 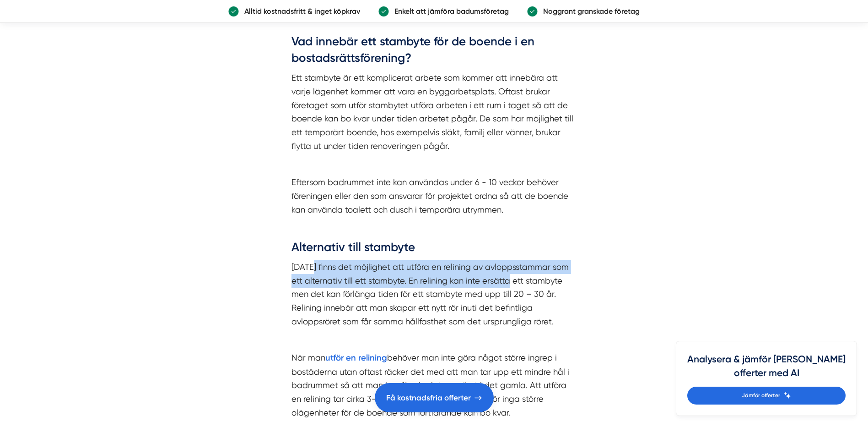 What do you see at coordinates (434, 397) in the screenshot?
I see `a: Få kostnadsfria offerter` at bounding box center [434, 397].